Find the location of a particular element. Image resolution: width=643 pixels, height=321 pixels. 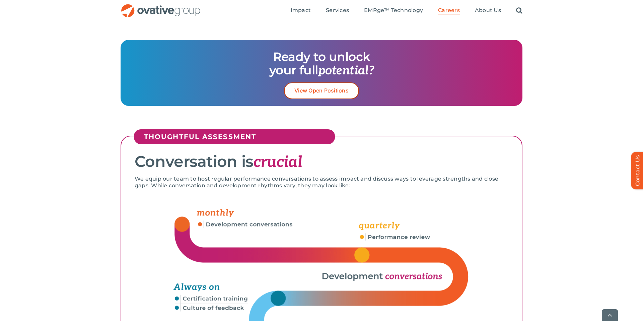

span: Impact is located at coordinates (301, 10).